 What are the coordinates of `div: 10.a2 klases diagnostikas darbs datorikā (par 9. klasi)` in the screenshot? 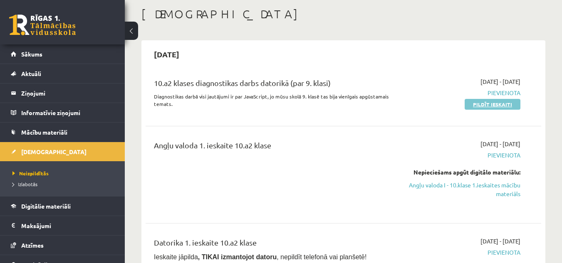 It's located at (274, 85).